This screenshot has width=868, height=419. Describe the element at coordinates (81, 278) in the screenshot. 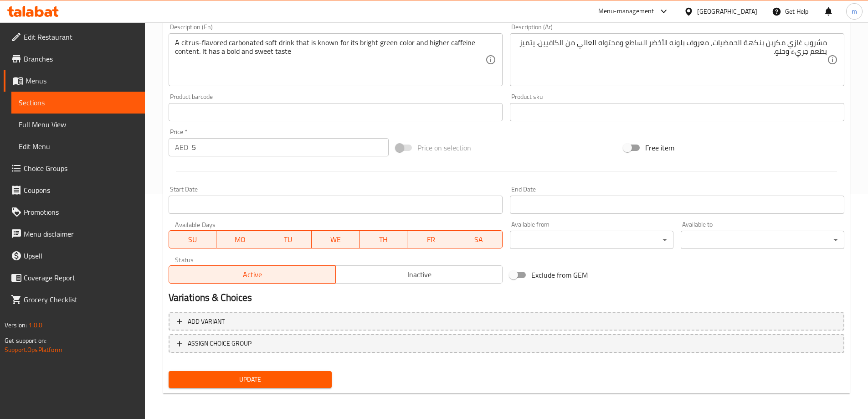

I see `span: Coverage Report` at that location.